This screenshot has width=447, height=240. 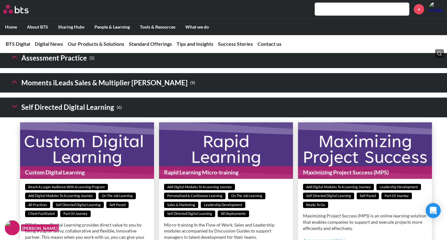 I want to click on span: Client facilitated, so click(x=41, y=213).